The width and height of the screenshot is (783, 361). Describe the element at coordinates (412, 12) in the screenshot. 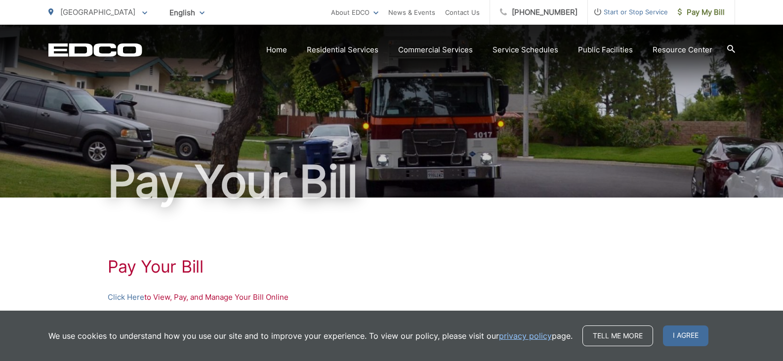

I see `a: News & Events` at that location.